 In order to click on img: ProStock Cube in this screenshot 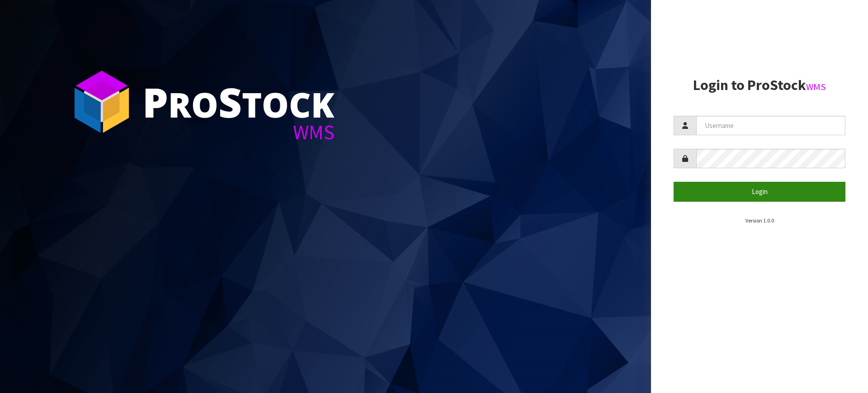, I will do `click(102, 102)`.